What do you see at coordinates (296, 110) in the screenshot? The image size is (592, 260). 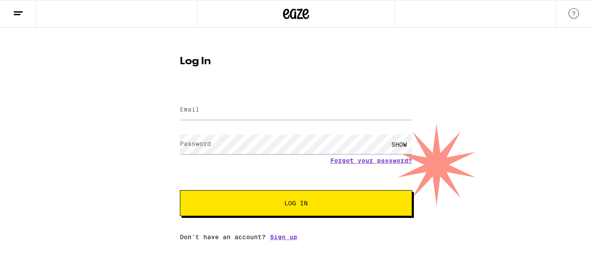 I see `input: Email` at bounding box center [296, 110].